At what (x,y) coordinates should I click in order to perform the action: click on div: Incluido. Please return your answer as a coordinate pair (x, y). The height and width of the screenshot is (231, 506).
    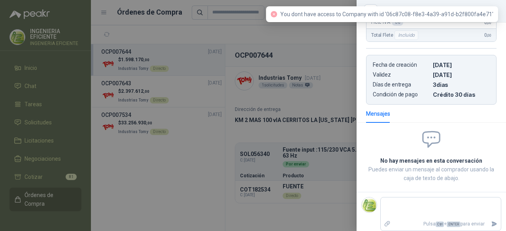
    Looking at the image, I should click on (406, 35).